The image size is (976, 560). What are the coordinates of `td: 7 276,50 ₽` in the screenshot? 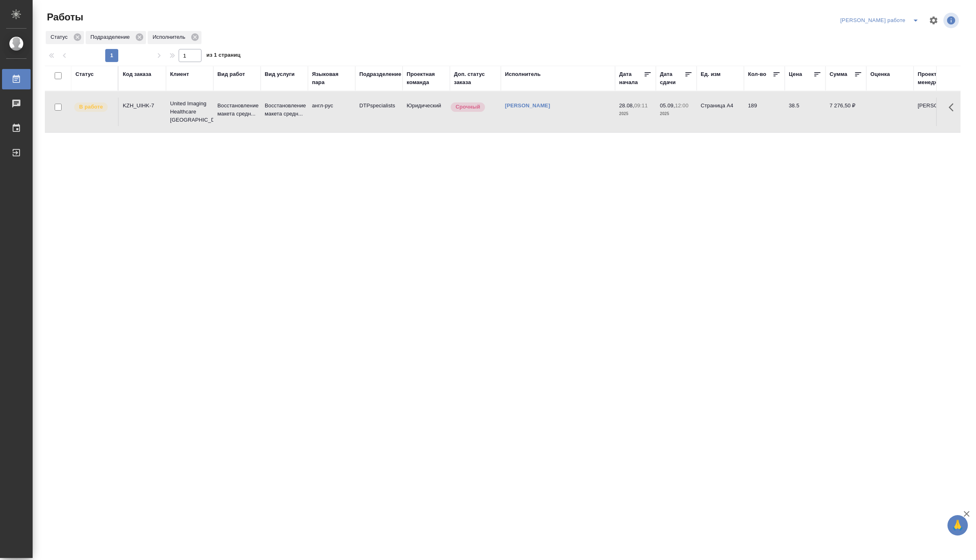 It's located at (846, 112).